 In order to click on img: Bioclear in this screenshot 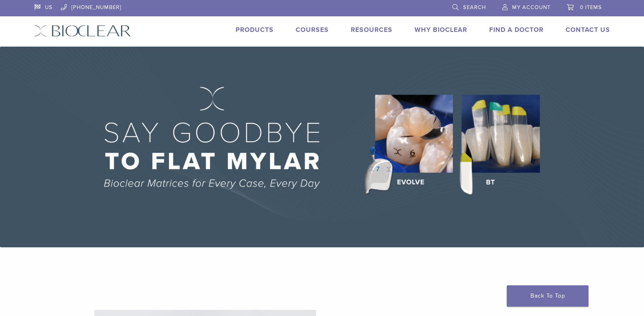, I will do `click(83, 30)`.